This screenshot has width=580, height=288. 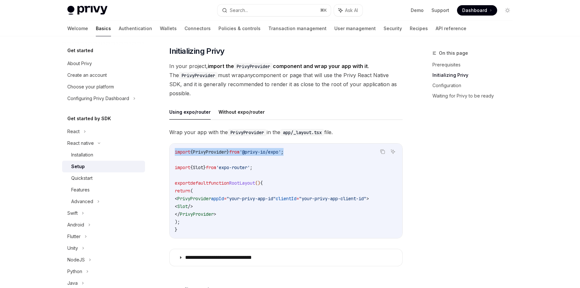 I want to click on span: ⌘ K, so click(x=323, y=10).